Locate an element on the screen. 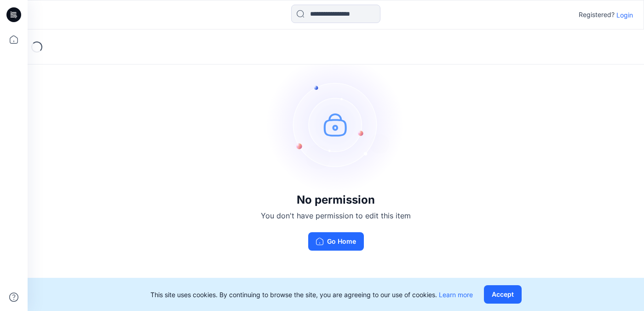  p: Registered? is located at coordinates (597, 15).